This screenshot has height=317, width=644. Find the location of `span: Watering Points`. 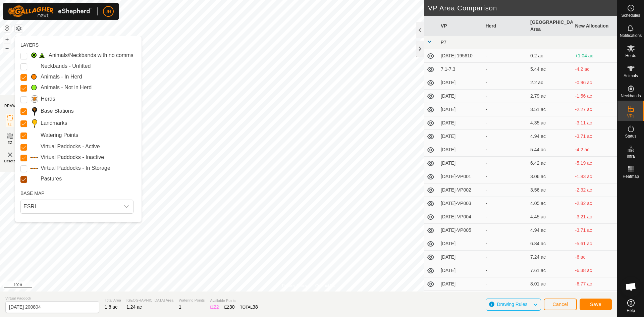

span: Watering Points is located at coordinates (191, 300).